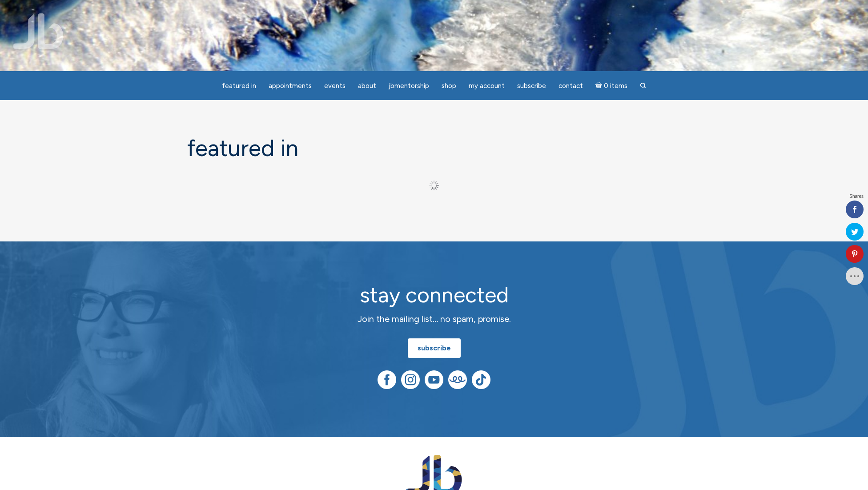  Describe the element at coordinates (448, 86) in the screenshot. I see `a: Shop` at that location.